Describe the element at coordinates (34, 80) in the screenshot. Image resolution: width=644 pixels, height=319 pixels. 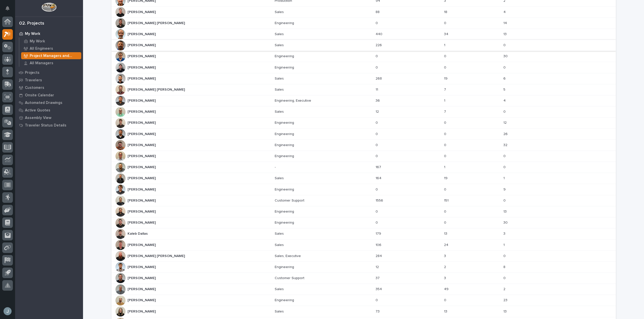
I see `p: Travelers` at that location.